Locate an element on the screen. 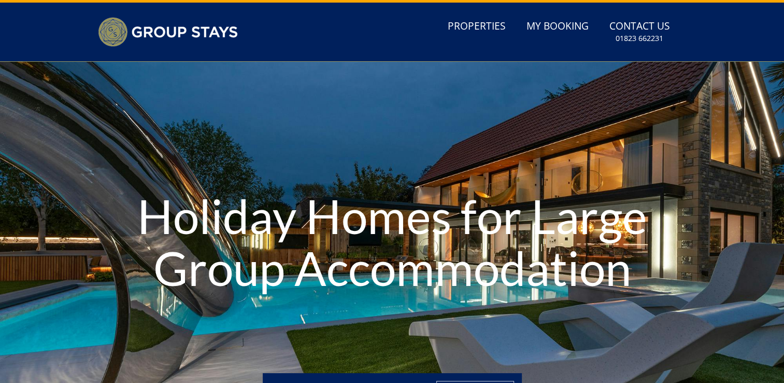 This screenshot has width=784, height=383. img: Group Stays is located at coordinates (168, 32).